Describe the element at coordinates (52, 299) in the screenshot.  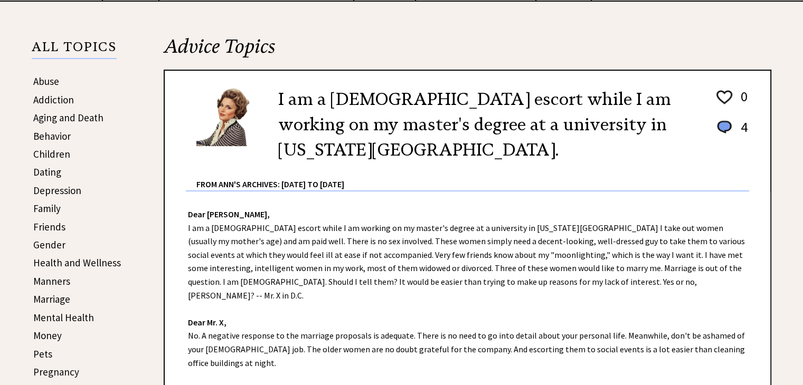
I see `a: Marriage` at that location.